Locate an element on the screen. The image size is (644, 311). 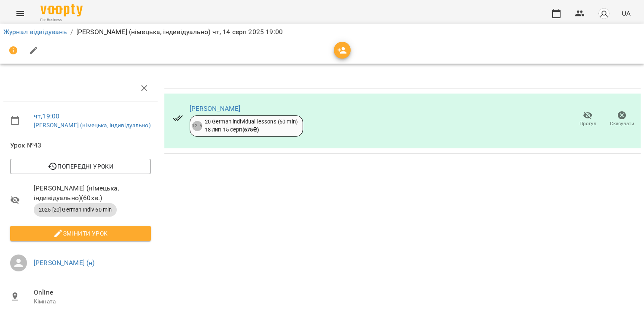
div: 20 German individual lessons (60 min) 18 лип - 15 серп is located at coordinates (251, 126).